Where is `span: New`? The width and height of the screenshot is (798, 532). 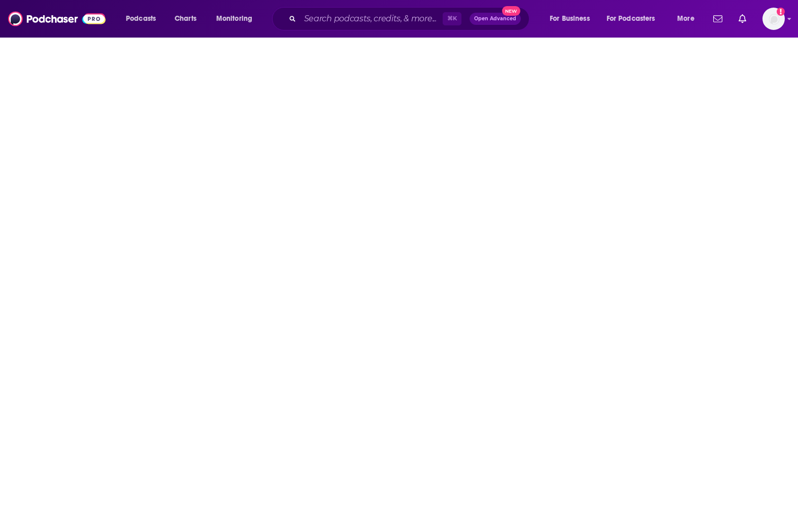 span: New is located at coordinates (511, 11).